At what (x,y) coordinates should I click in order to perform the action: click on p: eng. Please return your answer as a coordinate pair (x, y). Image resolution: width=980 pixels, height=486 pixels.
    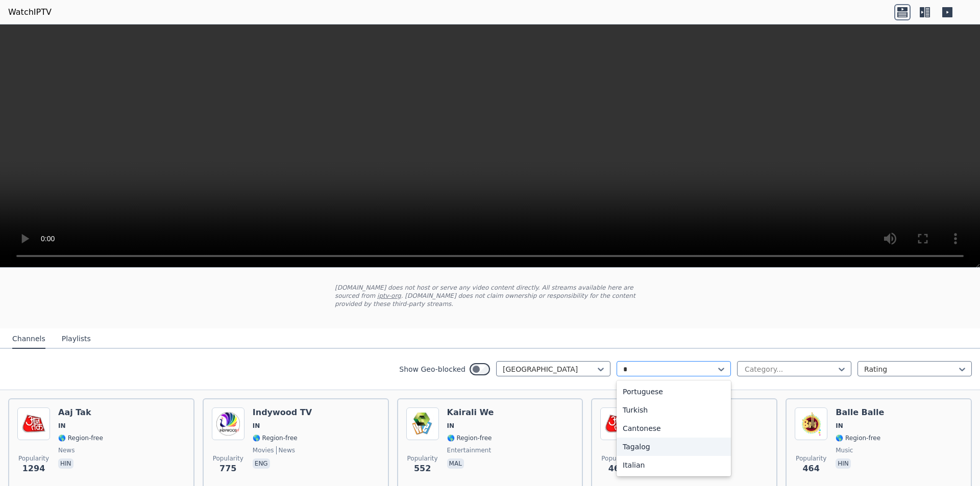
    Looking at the image, I should click on (262, 464).